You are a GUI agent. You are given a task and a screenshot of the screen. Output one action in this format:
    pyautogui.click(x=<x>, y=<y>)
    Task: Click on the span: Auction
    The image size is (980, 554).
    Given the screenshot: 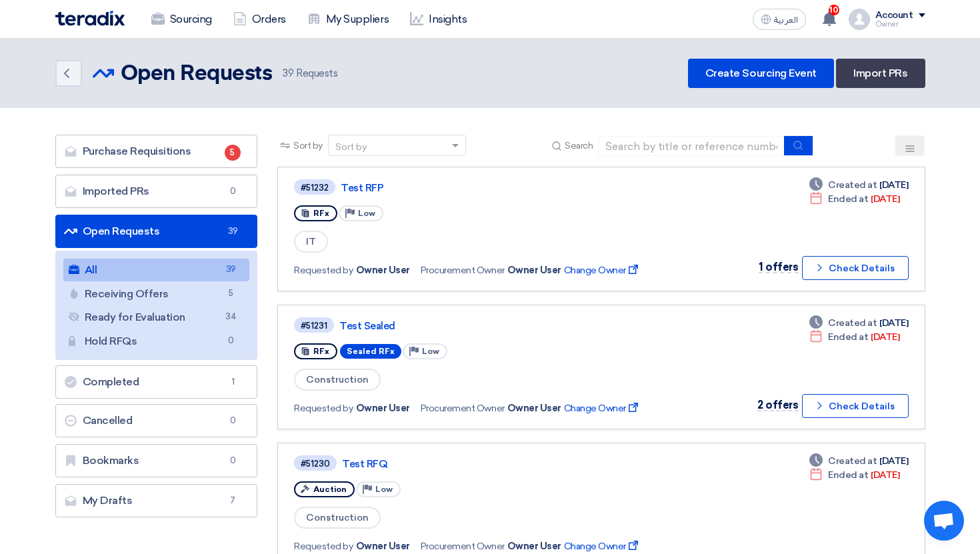 What is the action you would take?
    pyautogui.click(x=330, y=489)
    